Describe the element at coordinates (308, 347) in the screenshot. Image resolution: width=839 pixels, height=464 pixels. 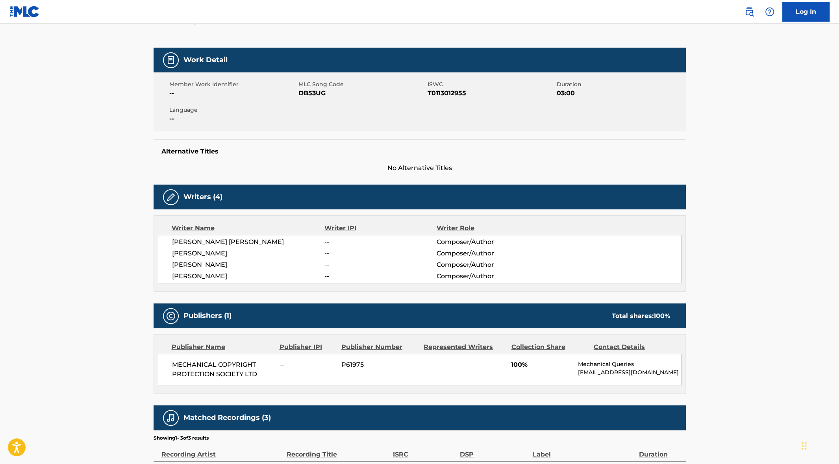
I see `div: Publisher IPI` at that location.